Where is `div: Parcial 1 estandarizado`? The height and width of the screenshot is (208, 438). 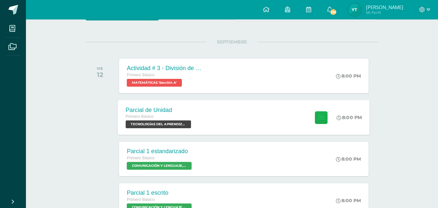
div: Parcial 1 estandarizado is located at coordinates (160, 151).